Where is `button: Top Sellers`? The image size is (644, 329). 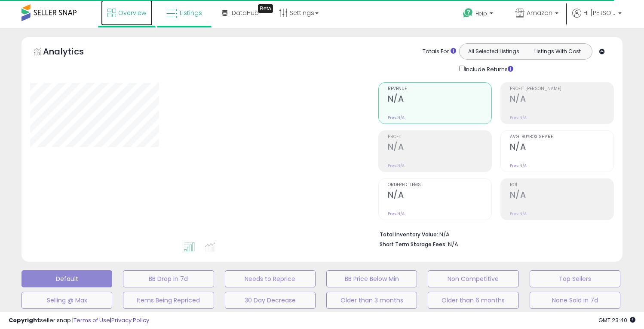 button: Top Sellers is located at coordinates (574, 279).